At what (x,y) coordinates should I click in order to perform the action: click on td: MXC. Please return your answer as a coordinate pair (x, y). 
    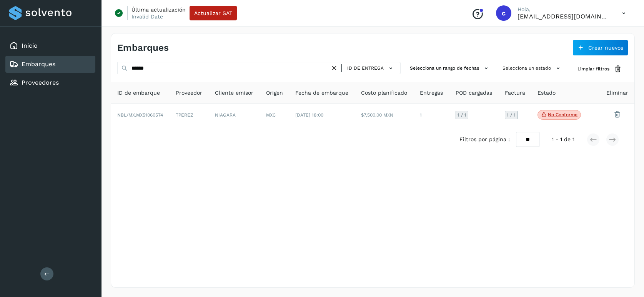
    Looking at the image, I should click on (274, 115).